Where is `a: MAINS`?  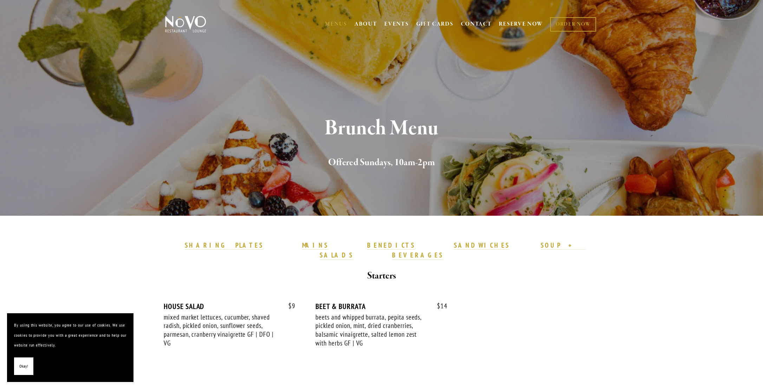 a: MAINS is located at coordinates (315, 246).